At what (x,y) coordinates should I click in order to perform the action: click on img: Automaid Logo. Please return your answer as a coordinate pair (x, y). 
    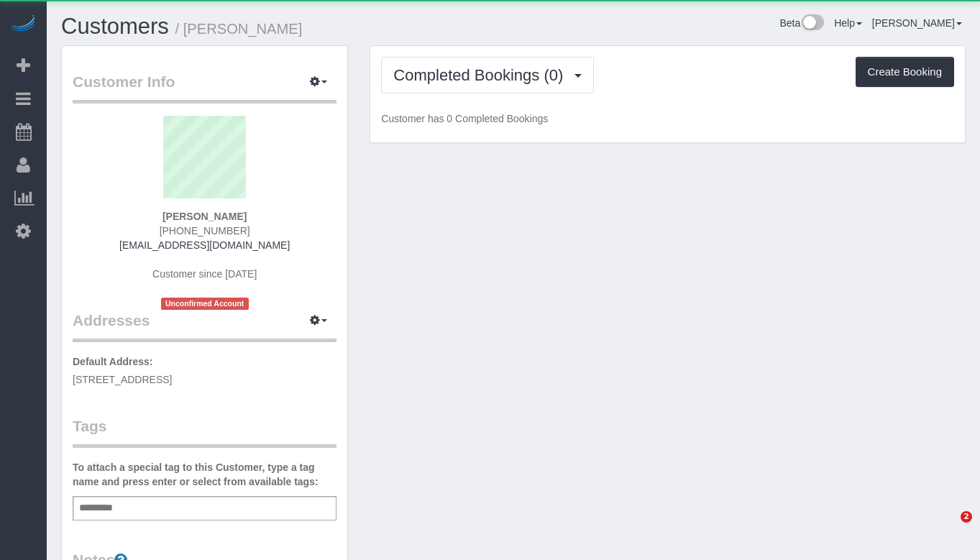
    Looking at the image, I should click on (23, 24).